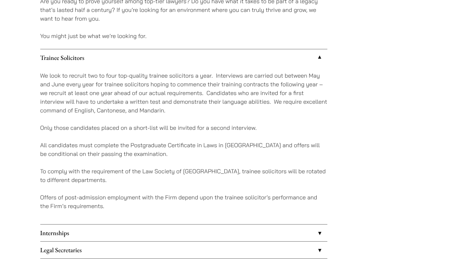  Describe the element at coordinates (183, 93) in the screenshot. I see `p: We look to recruit two to four top-quality trainee solicitors a year. Interviews are carried out ...` at that location.